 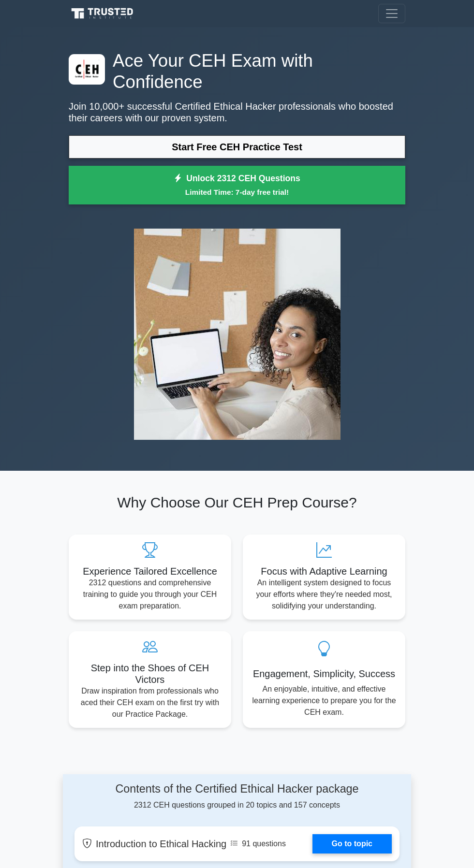 What do you see at coordinates (237, 796) in the screenshot?
I see `div: 2312 CEH questions grouped in 20 topics and 157 concepts` at bounding box center [237, 796].